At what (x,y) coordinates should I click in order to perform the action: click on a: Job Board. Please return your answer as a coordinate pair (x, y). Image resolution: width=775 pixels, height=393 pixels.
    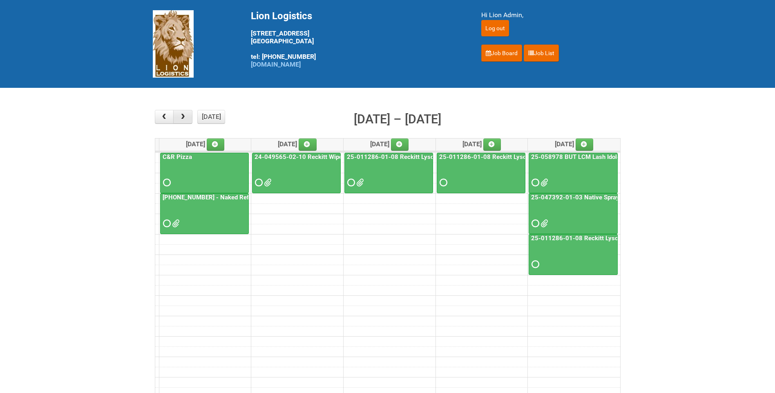
    Looking at the image, I should click on (502, 53).